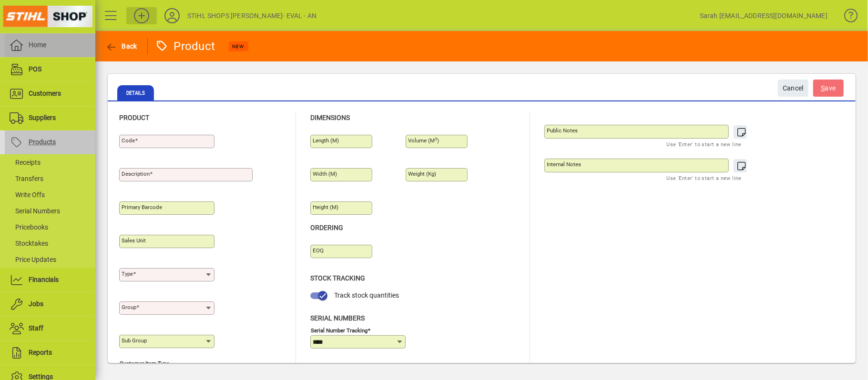 The height and width of the screenshot is (380, 868). What do you see at coordinates (422, 174) in the screenshot?
I see `mat-label: Weight (Kg)` at bounding box center [422, 174].